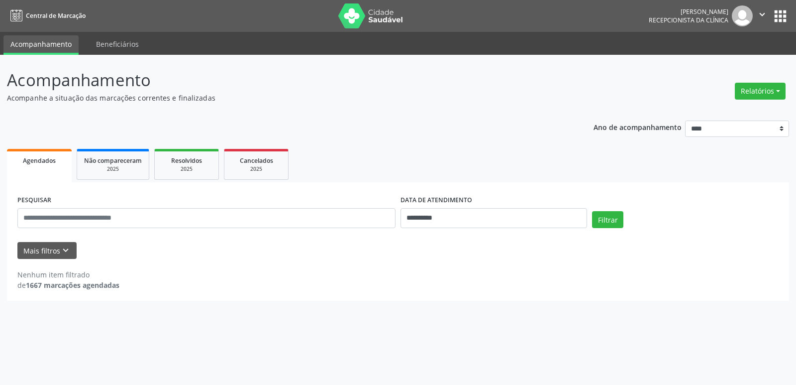  I want to click on i: keyboard_arrow_down, so click(66, 250).